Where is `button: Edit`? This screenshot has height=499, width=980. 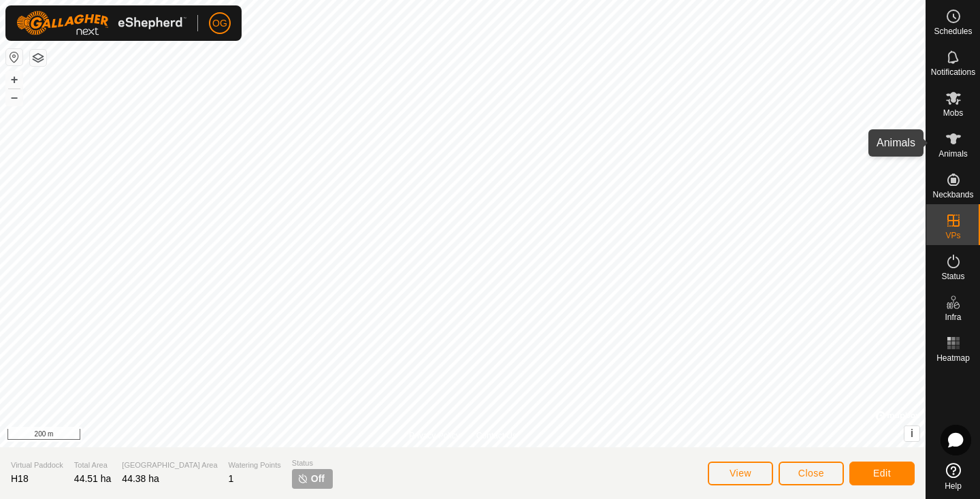
button: Edit is located at coordinates (882, 474).